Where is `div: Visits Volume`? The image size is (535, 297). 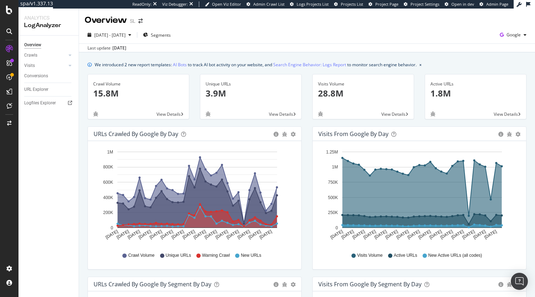 div: Visits Volume is located at coordinates (363, 84).